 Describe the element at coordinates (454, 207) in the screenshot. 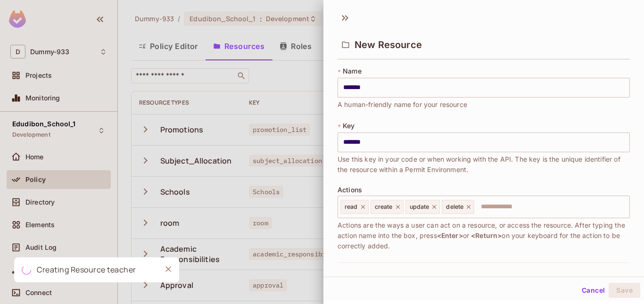

I see `span: delete` at that location.